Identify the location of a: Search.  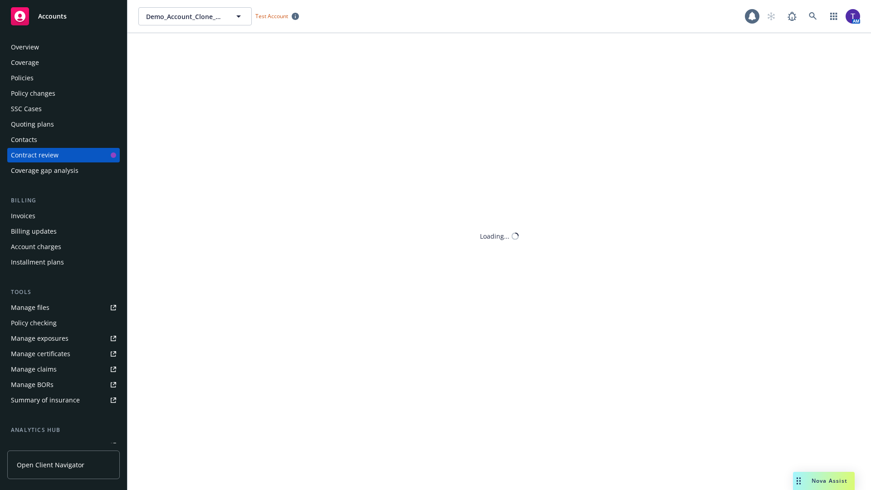
(813, 16).